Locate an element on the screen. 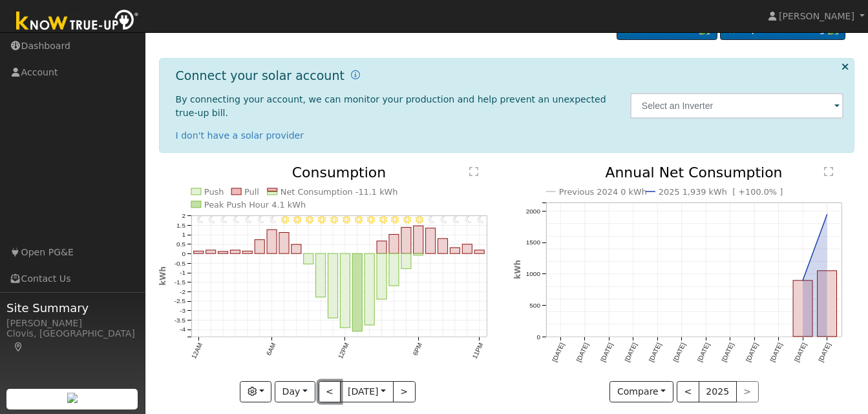 The image size is (868, 414). text: 1000 is located at coordinates (532, 274).